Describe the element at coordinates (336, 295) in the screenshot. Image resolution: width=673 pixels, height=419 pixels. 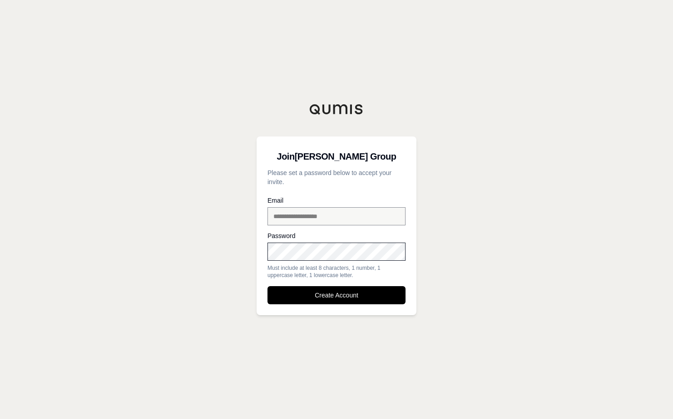
I see `button: Create Account` at that location.